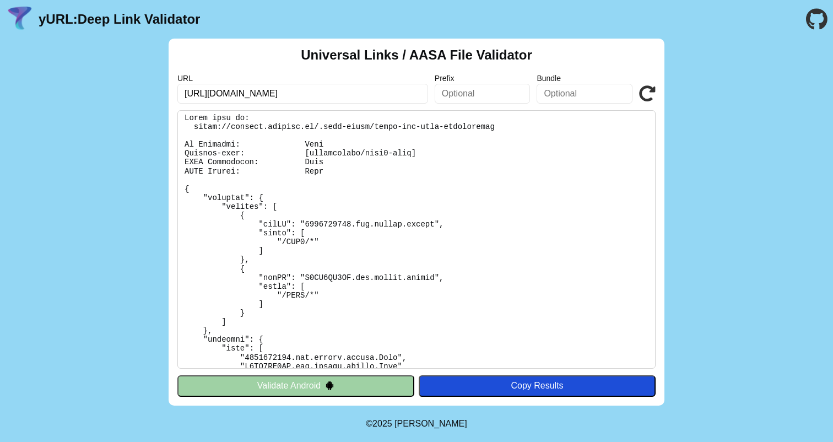 This screenshot has height=442, width=833. What do you see at coordinates (585, 78) in the screenshot?
I see `label: Bundle` at bounding box center [585, 78].